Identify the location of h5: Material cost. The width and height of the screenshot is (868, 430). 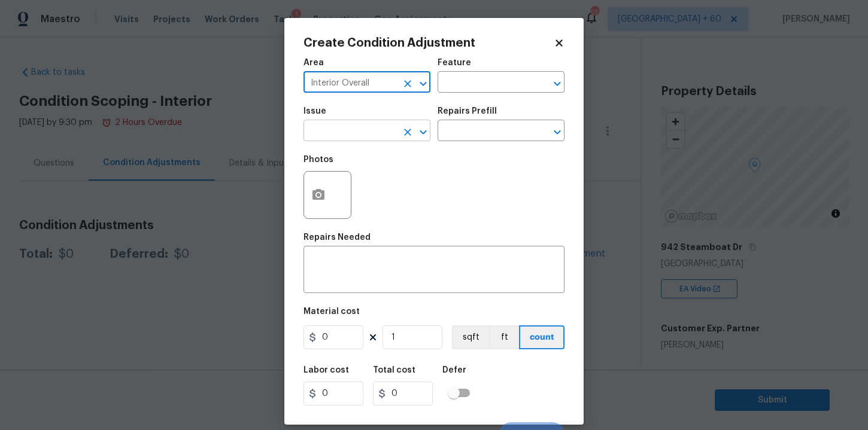
(332, 312).